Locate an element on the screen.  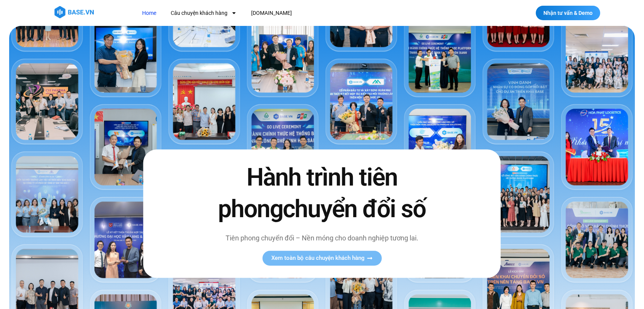
span: Xem toàn bộ câu chuyện khách hàng is located at coordinates (318, 258).